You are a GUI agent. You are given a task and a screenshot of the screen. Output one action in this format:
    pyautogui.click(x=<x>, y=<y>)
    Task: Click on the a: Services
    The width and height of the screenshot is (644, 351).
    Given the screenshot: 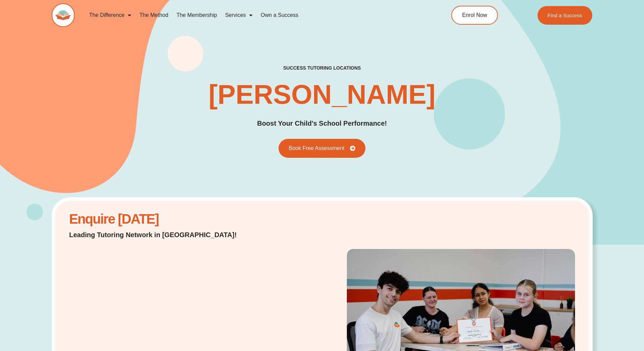 What is the action you would take?
    pyautogui.click(x=239, y=15)
    